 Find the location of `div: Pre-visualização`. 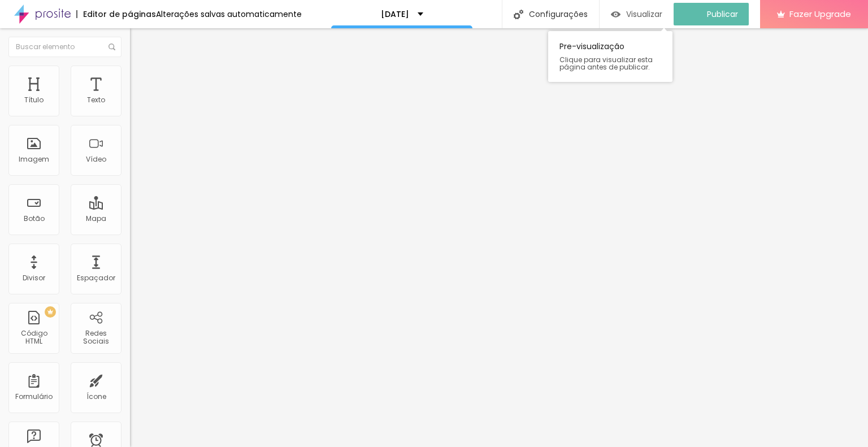

div: Pre-visualização is located at coordinates (610, 56).